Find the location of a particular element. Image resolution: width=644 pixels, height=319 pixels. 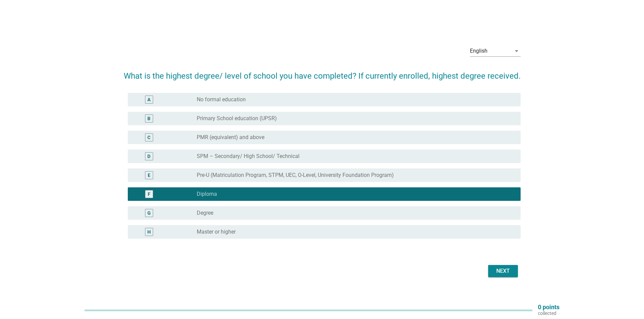

div: G is located at coordinates (149, 213).